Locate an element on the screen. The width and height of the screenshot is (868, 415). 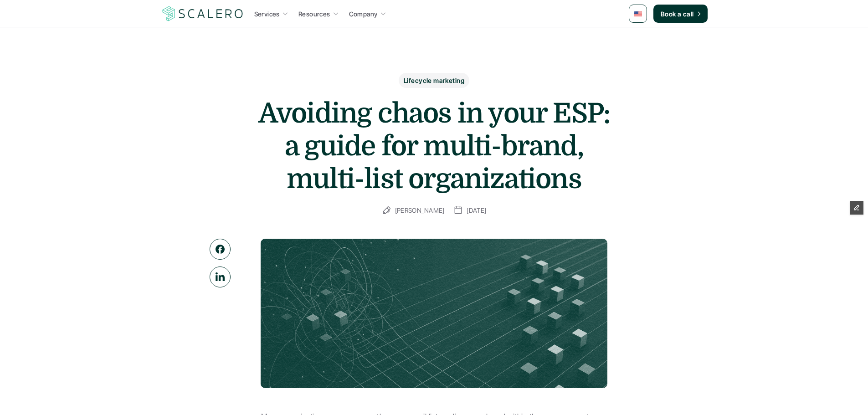
p: Lifecycle marketing is located at coordinates (434, 80).